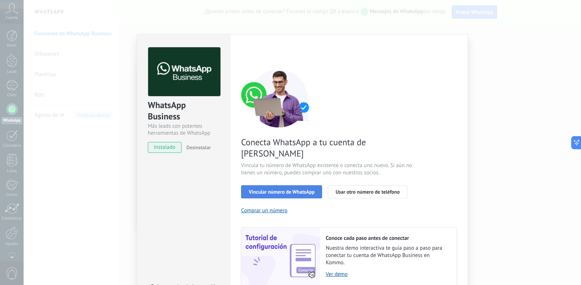 Image resolution: width=581 pixels, height=285 pixels. I want to click on span: Desinstalar, so click(198, 147).